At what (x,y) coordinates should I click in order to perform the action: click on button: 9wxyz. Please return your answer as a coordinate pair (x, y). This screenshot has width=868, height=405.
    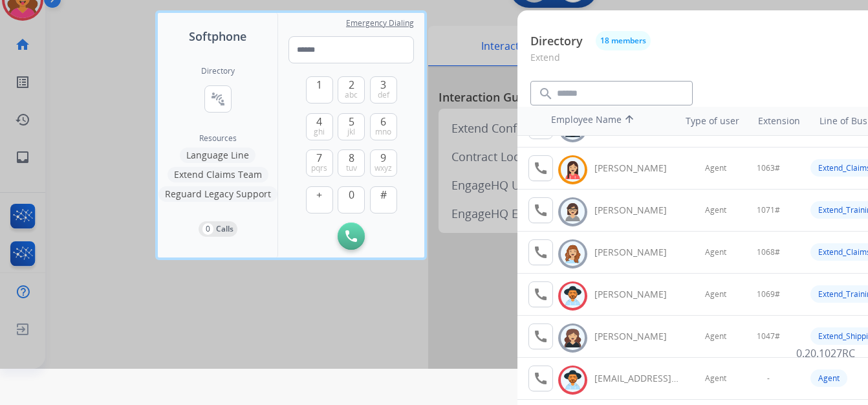
    Looking at the image, I should click on (383, 163).